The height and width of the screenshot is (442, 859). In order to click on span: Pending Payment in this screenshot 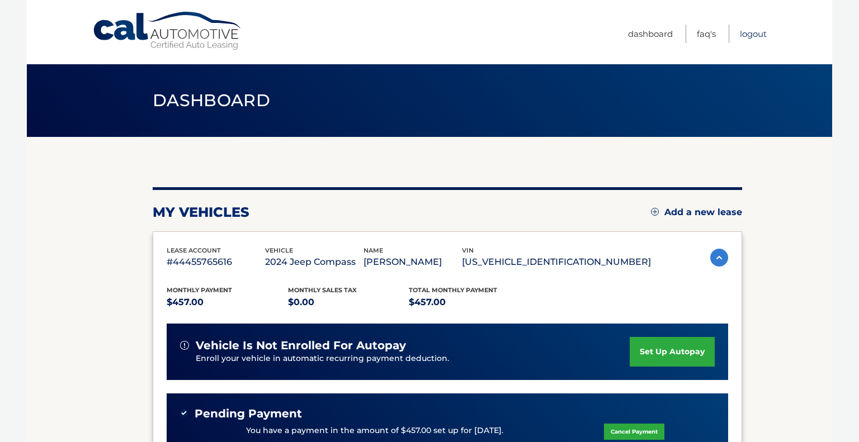, I will do `click(248, 414)`.